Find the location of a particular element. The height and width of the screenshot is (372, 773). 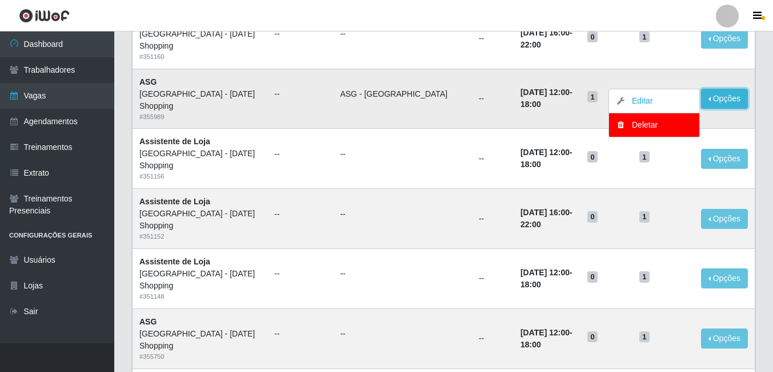

div: # 355750 is located at coordinates (200, 356).